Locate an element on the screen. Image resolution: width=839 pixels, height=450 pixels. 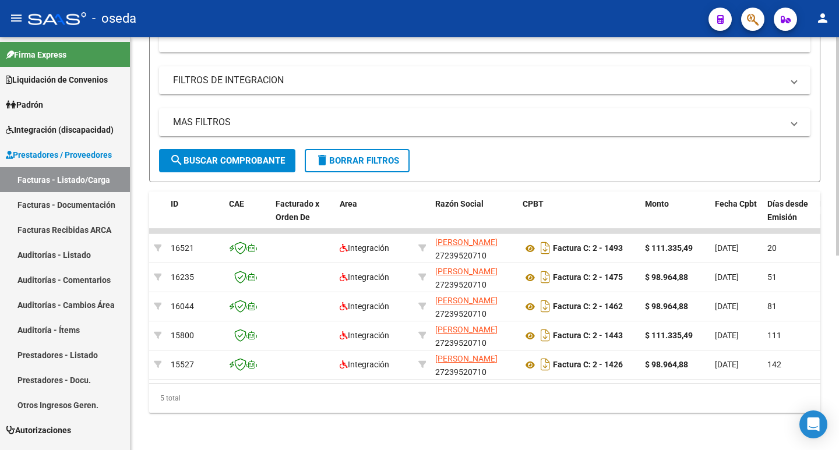
mat-icon: search is located at coordinates (177, 160).